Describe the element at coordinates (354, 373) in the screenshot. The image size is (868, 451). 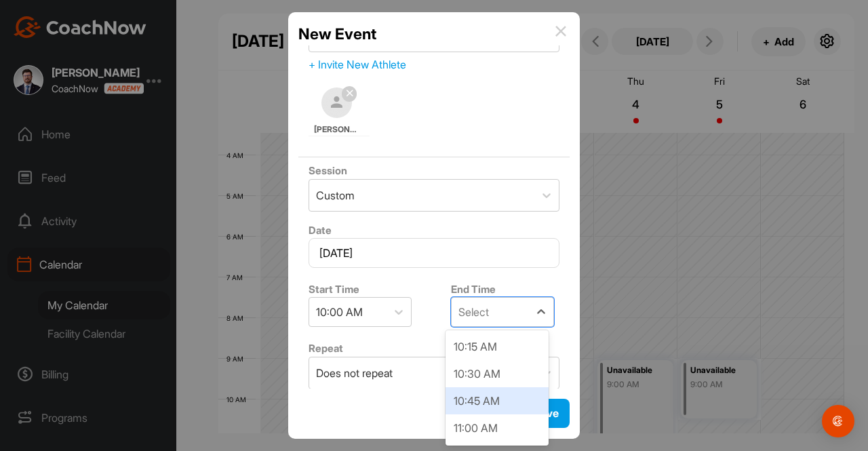
I see `div: Does not repeat` at that location.